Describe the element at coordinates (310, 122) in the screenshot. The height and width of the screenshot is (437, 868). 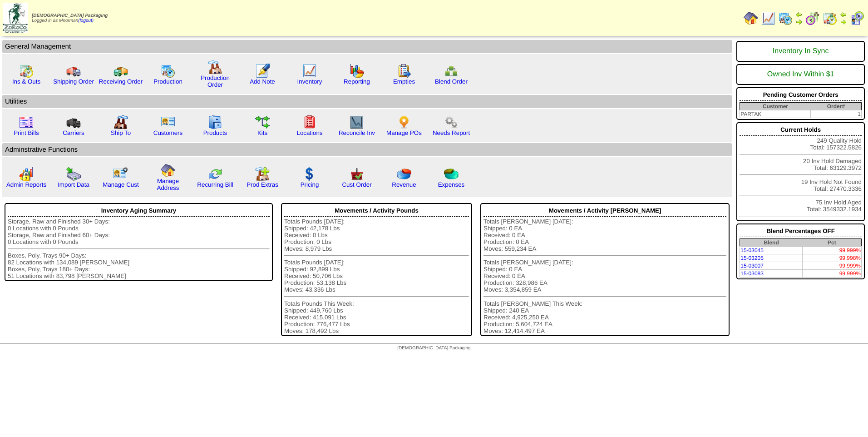
I see `img: locations.gif` at that location.